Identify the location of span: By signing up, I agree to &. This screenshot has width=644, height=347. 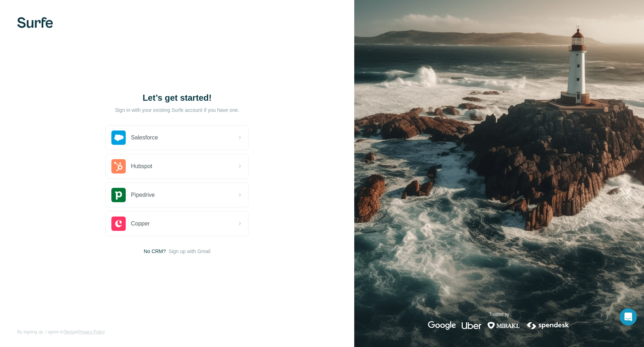
(61, 332).